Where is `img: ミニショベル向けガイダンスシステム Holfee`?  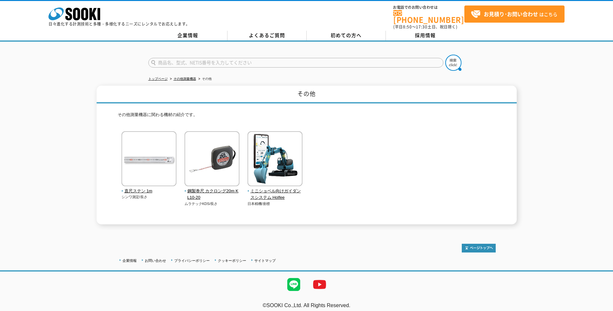 img: ミニショベル向けガイダンスシステム Holfee is located at coordinates (275, 159).